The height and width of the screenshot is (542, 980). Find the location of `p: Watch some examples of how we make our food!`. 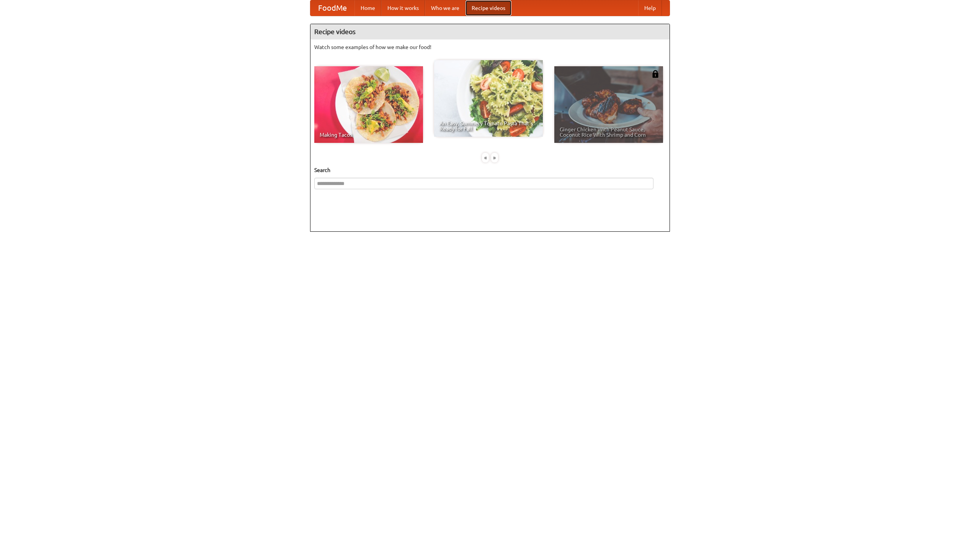

p: Watch some examples of how we make our food! is located at coordinates (490, 47).